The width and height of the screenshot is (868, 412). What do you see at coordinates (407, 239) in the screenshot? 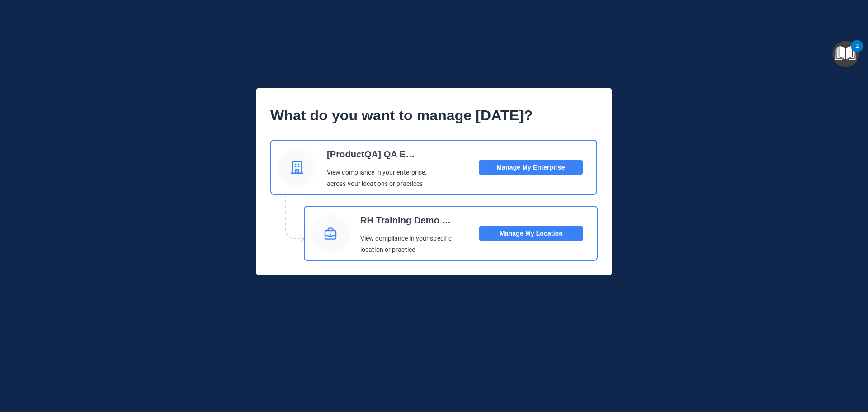
I see `p: View compliance in your specific` at bounding box center [407, 239].